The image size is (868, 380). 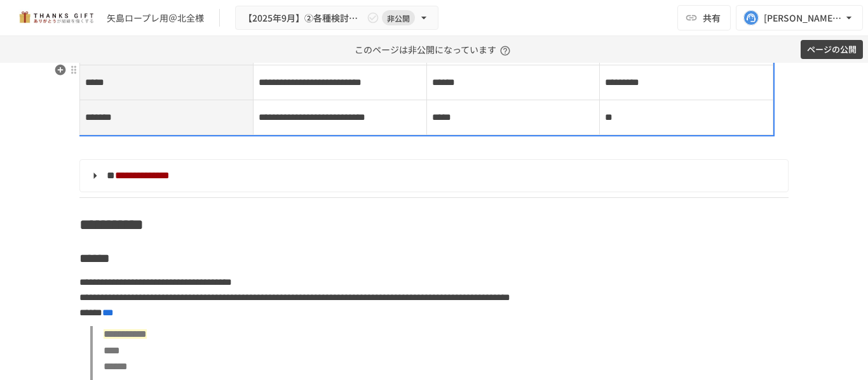 I want to click on button: ページの公開, so click(x=832, y=50).